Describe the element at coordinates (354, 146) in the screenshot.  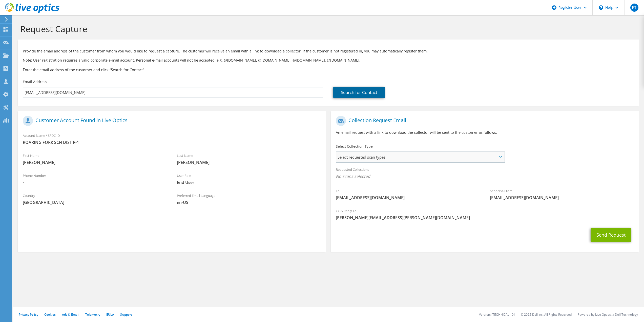
I see `label: Select Collection Type` at that location.